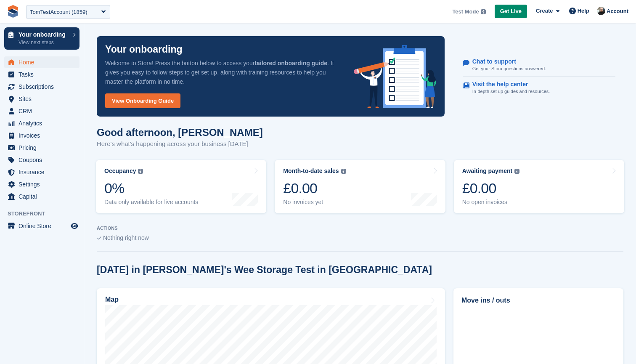  Describe the element at coordinates (99, 238) in the screenshot. I see `img: blank_slate_check_icon-ba018cac091ee9be17c0a81a6c232d5eb81de652e7a59be601be346b1b6ddf79.svg` at that location.